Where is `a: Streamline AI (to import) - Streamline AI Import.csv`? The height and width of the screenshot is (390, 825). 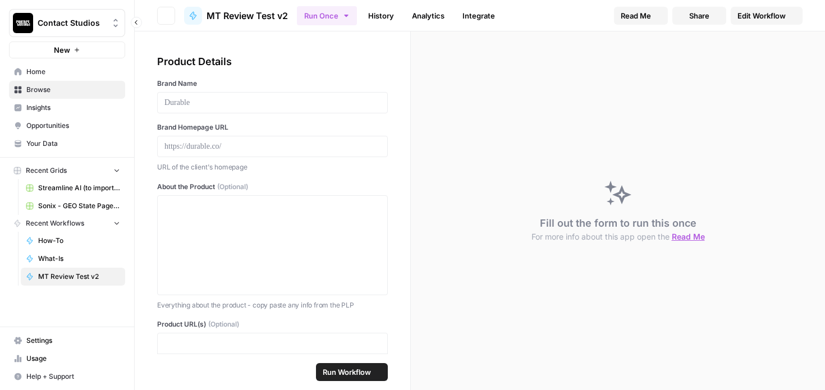 a: Streamline AI (to import) - Streamline AI Import.csv is located at coordinates (73, 188).